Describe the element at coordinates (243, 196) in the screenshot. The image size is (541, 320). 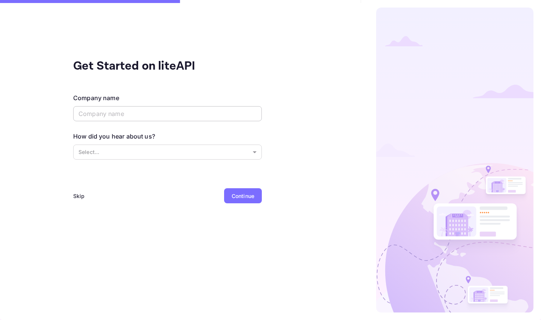
I see `div: Continue` at that location.